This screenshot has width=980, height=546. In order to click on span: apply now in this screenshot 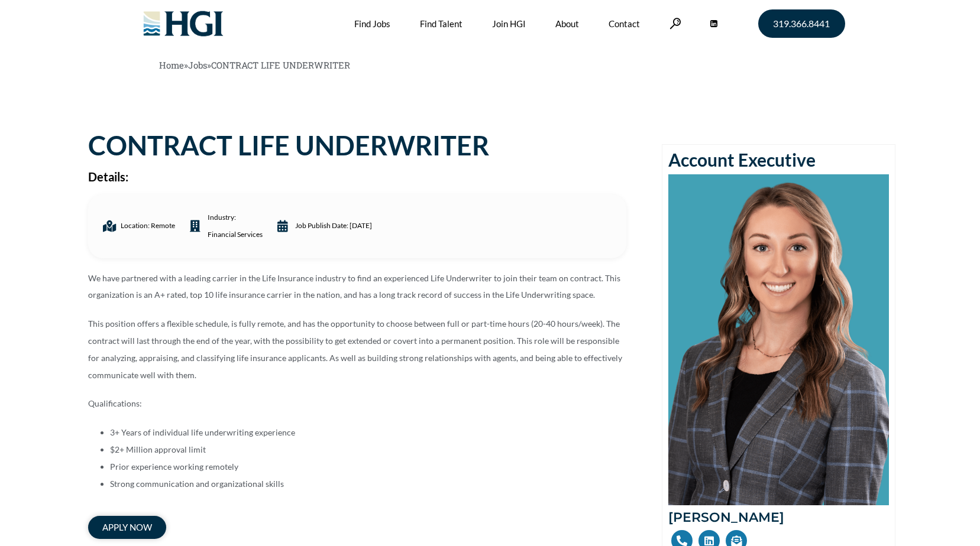, I will do `click(128, 528)`.